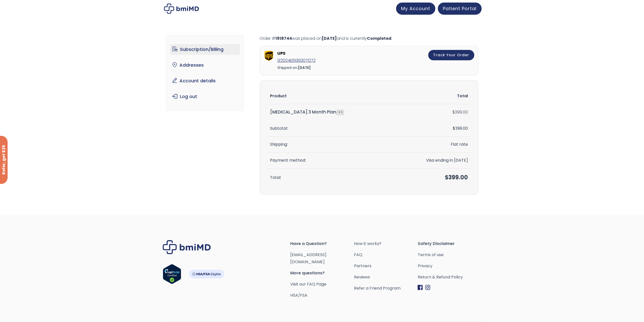 The width and height of the screenshot is (644, 322). I want to click on bdi: 399.00, so click(460, 112).